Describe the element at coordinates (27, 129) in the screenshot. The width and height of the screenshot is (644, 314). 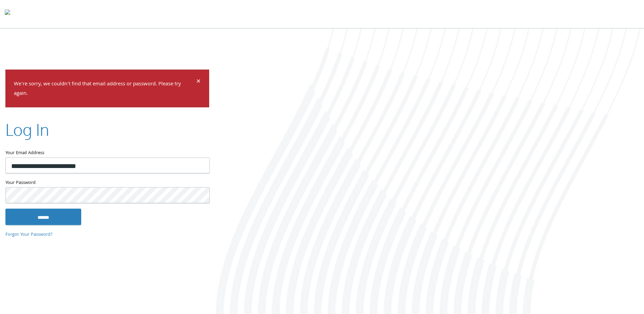
I see `h2: Log In` at that location.